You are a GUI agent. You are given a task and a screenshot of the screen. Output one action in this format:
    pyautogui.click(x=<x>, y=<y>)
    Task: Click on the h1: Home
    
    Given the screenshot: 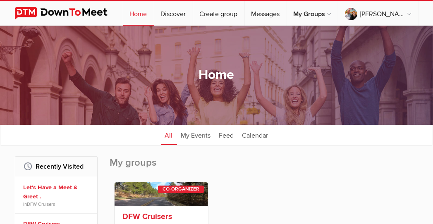 What is the action you would take?
    pyautogui.click(x=217, y=75)
    